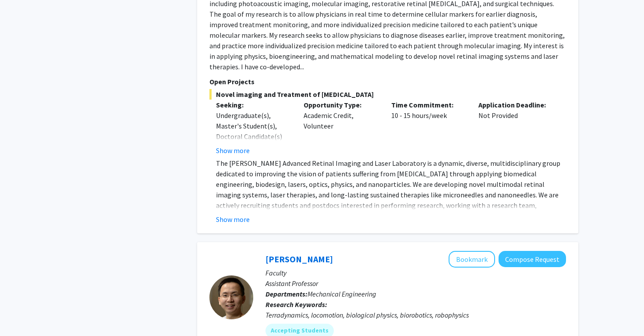  Describe the element at coordinates (416, 283) in the screenshot. I see `p: Assistant Professor` at that location.